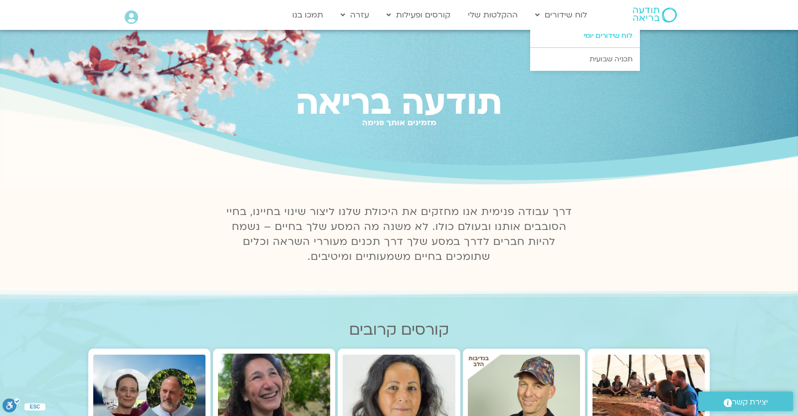  I want to click on a: תכניה שבועית, so click(585, 59).